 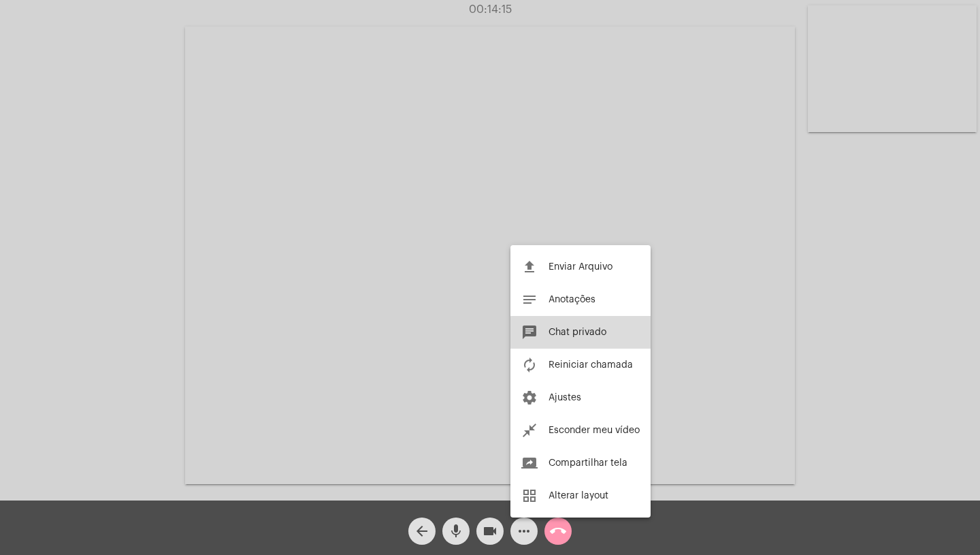 What do you see at coordinates (530, 267) in the screenshot?
I see `mat-icon: file_upload` at bounding box center [530, 267].